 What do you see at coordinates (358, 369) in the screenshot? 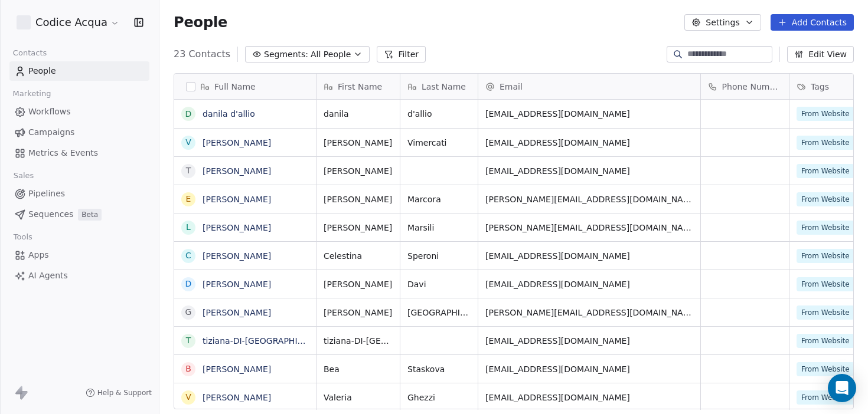
I see `span: Bea` at bounding box center [358, 369].